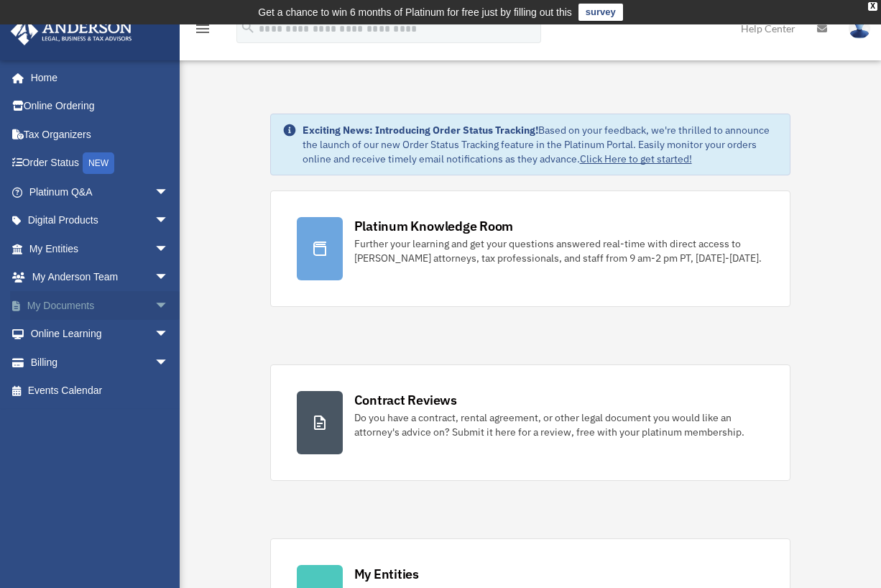 The image size is (881, 588). I want to click on a: Click Here to get started!, so click(636, 159).